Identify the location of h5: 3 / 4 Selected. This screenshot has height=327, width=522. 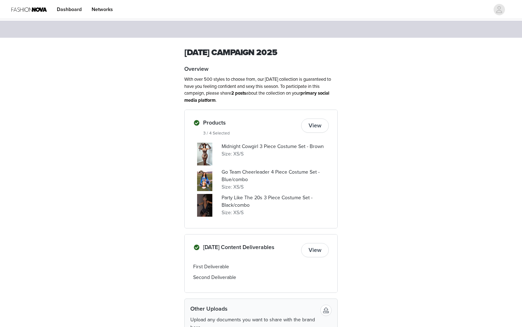
(251, 133).